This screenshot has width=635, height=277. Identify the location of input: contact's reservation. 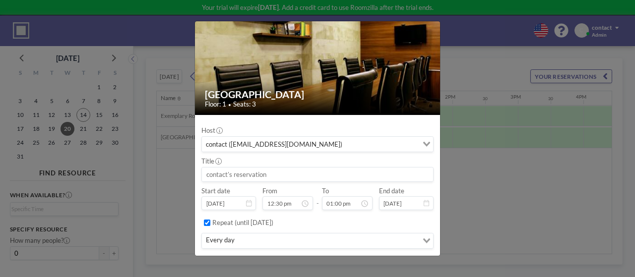
(317, 175).